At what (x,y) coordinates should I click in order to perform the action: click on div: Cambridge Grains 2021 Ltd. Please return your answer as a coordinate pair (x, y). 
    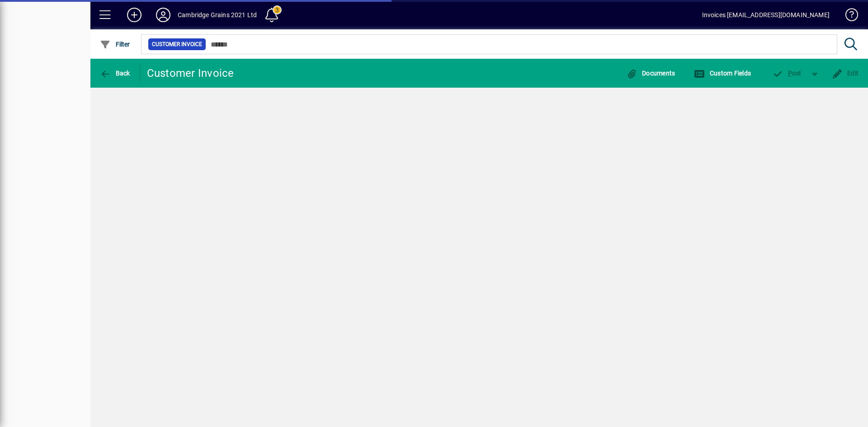
    Looking at the image, I should click on (217, 15).